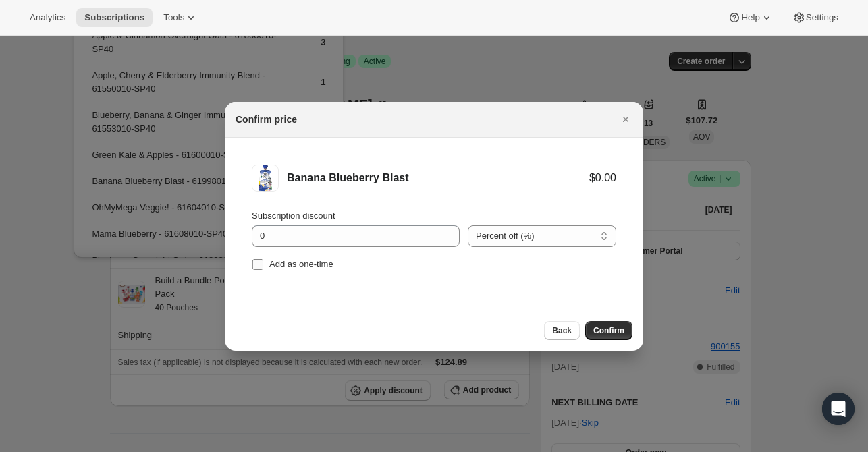  I want to click on span: Analytics, so click(47, 17).